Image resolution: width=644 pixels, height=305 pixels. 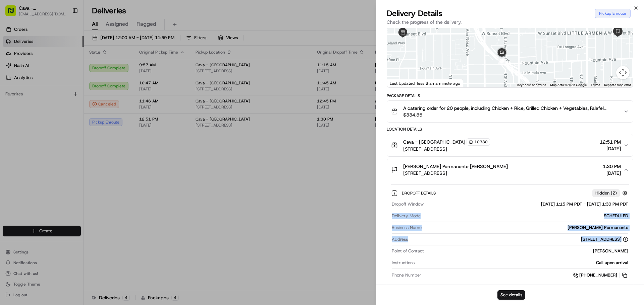 I want to click on div: 18, so click(x=502, y=60).